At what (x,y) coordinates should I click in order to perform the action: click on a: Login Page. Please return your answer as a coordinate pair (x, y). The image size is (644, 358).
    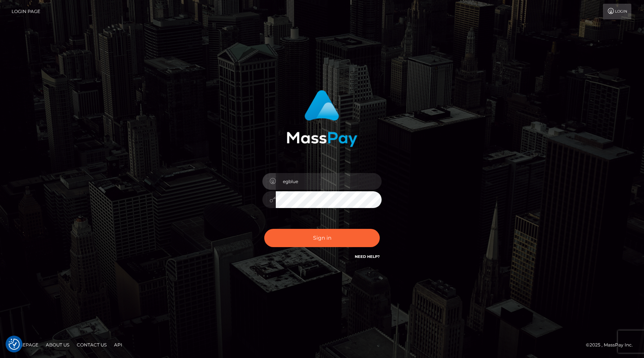
    Looking at the image, I should click on (26, 11).